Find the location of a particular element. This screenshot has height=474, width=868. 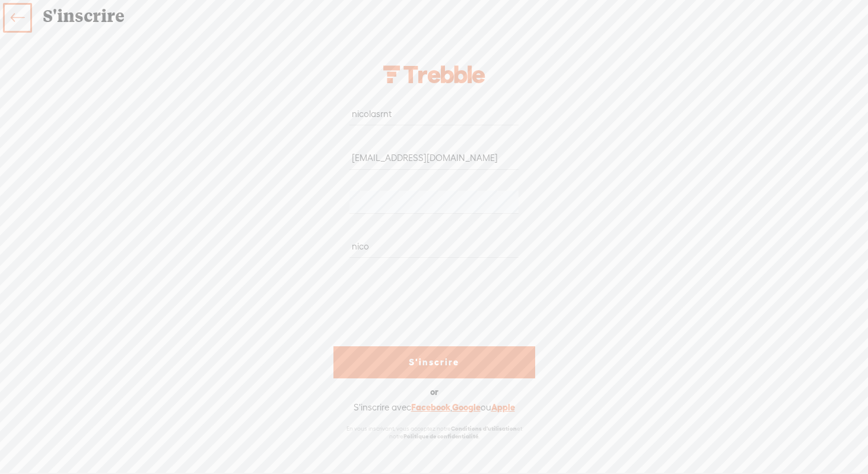

div: S'inscrire avec , ou is located at coordinates (434, 407).